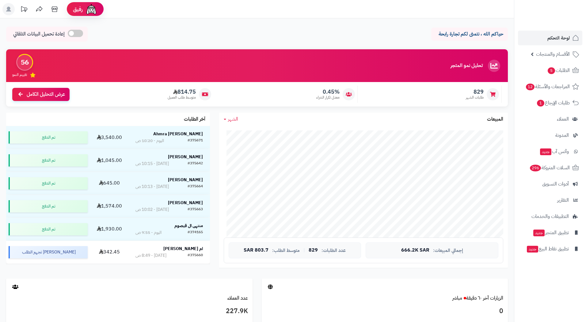 The width and height of the screenshot is (586, 322). Describe the element at coordinates (550, 249) in the screenshot. I see `a: تطبيق نقاط البيعجديد` at that location.